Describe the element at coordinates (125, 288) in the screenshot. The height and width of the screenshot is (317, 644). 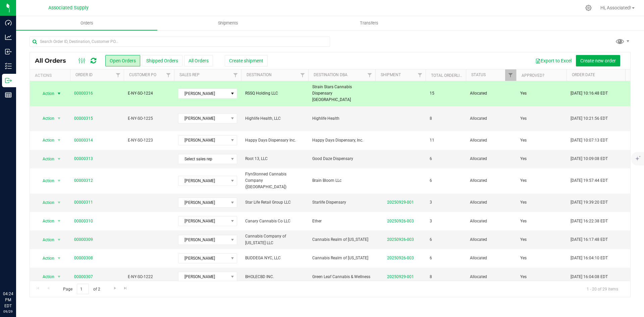
I see `a: Go to the last page` at that location.